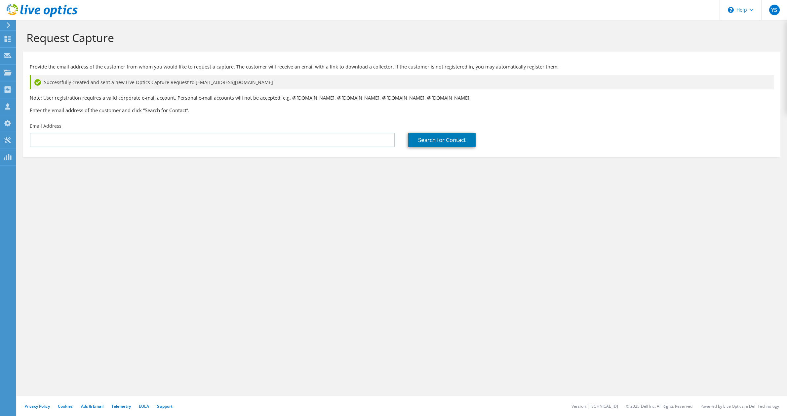 The width and height of the screenshot is (787, 416). What do you see at coordinates (402, 110) in the screenshot?
I see `h3: Enter the email address of the customer and click “Search for Contact”.` at bounding box center [402, 110].